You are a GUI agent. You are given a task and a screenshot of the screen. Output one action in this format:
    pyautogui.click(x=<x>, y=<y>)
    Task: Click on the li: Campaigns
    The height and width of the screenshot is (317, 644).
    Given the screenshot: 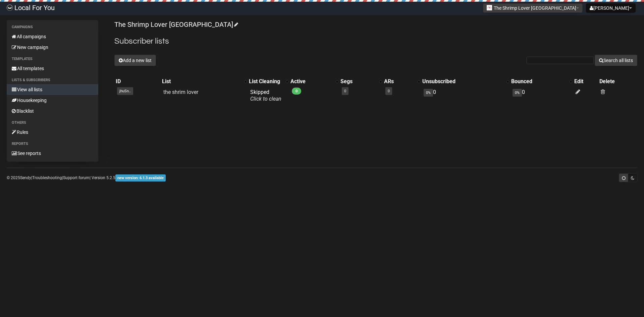 What is the action you would take?
    pyautogui.click(x=53, y=27)
    